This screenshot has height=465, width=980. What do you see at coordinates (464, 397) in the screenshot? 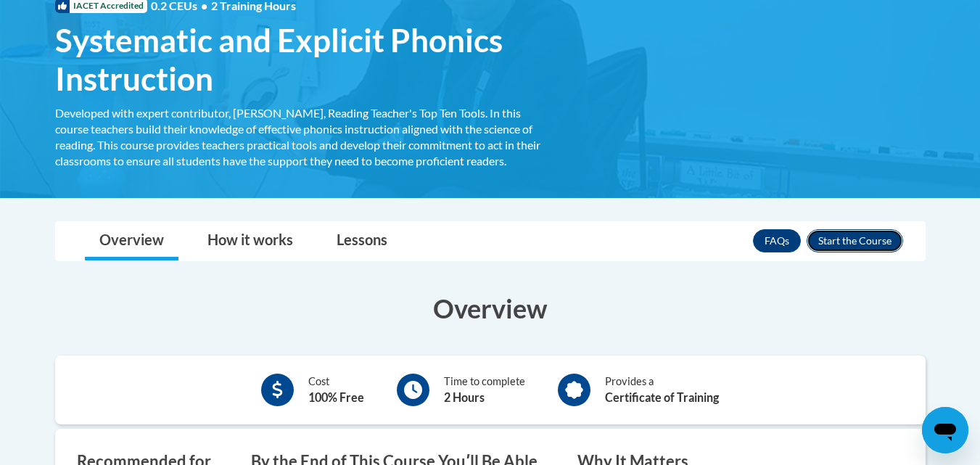
I see `b: 2 Hours` at bounding box center [464, 397].